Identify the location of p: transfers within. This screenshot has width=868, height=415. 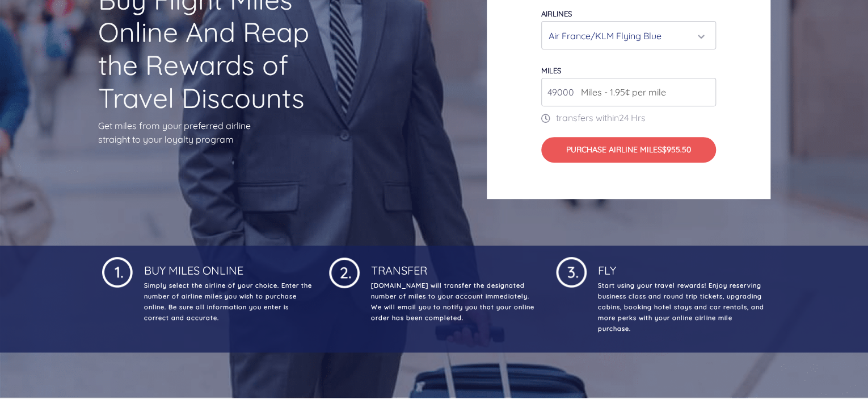
(629, 117).